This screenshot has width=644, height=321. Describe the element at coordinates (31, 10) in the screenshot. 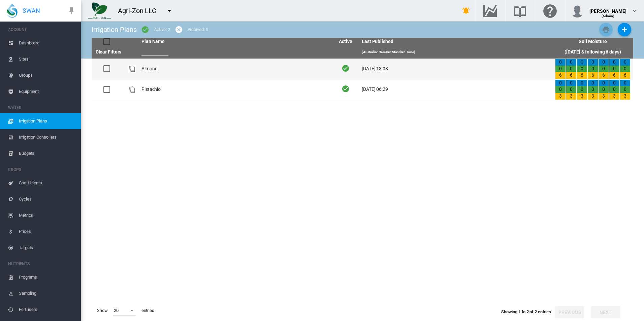

I see `span: SWAN` at that location.